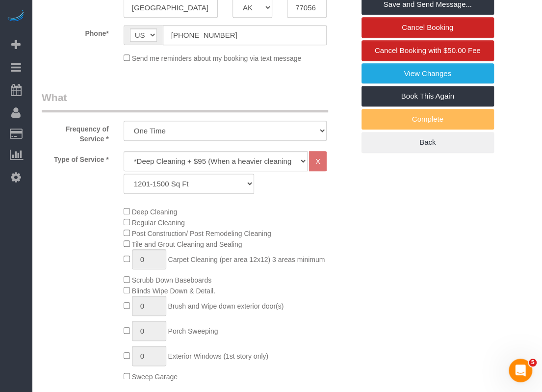  Describe the element at coordinates (155, 212) in the screenshot. I see `span: Deep Cleaning` at that location.